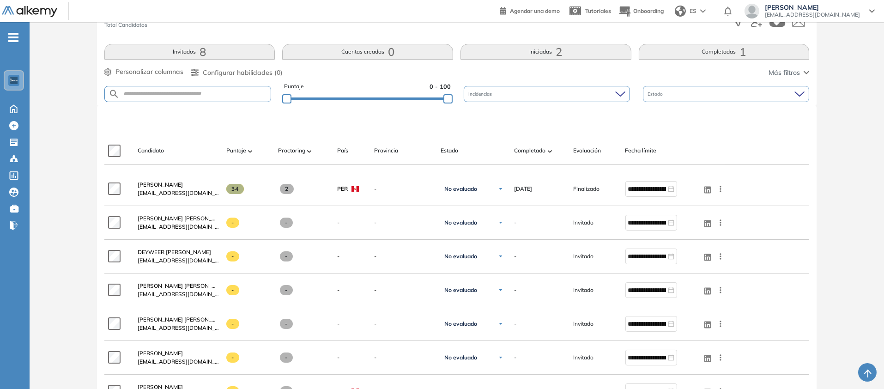 The height and width of the screenshot is (389, 884). Describe the element at coordinates (126, 25) in the screenshot. I see `span: Total Candidatos` at that location.